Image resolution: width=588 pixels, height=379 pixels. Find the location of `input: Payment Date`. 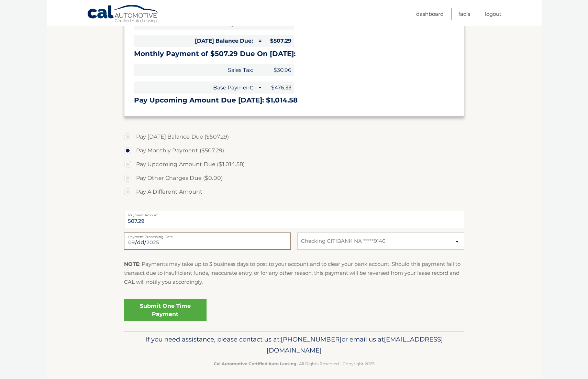

input: Payment Date is located at coordinates (207, 241).